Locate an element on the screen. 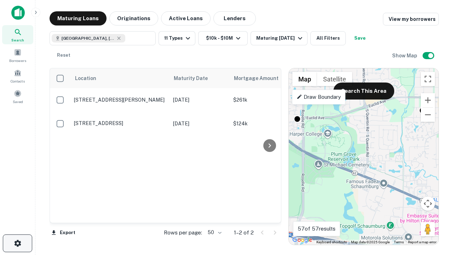 This screenshot has height=255, width=453. span: Map data ©2025 Google is located at coordinates (370, 242).